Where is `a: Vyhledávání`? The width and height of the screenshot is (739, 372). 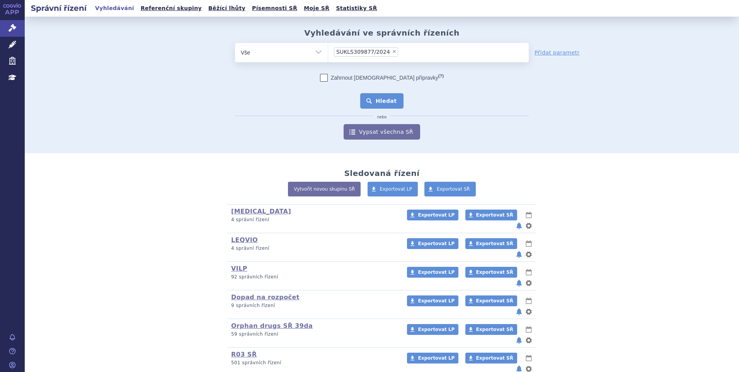 a: Vyhledávání is located at coordinates (114, 8).